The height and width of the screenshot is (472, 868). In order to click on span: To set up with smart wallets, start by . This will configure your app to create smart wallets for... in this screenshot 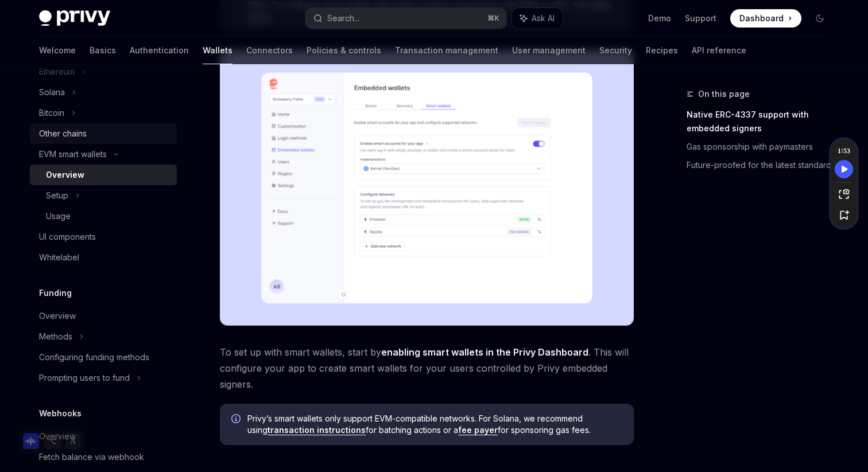, I will do `click(426, 369)`.